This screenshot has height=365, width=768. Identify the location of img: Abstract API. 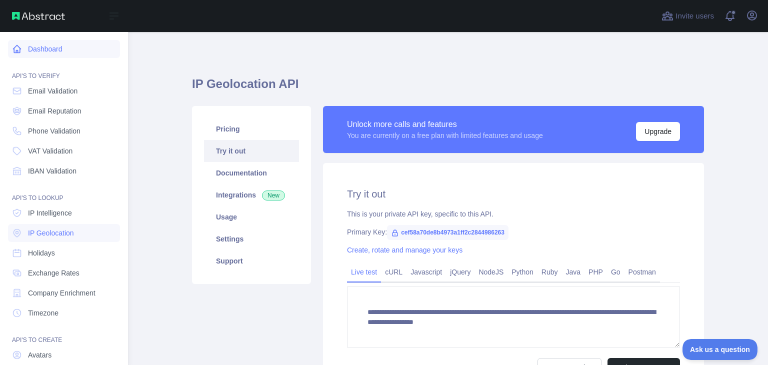
(38, 16).